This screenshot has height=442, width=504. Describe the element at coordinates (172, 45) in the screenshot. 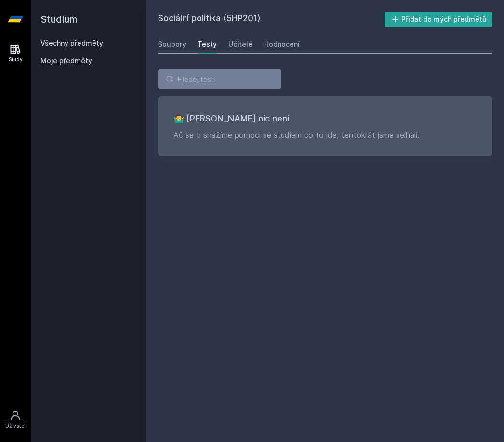

I see `div: Soubory` at that location.